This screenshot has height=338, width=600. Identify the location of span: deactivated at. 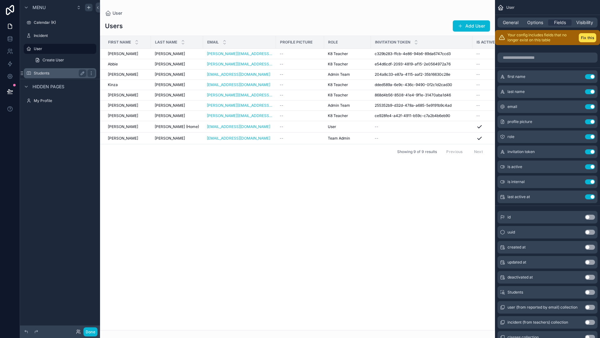
(520, 277).